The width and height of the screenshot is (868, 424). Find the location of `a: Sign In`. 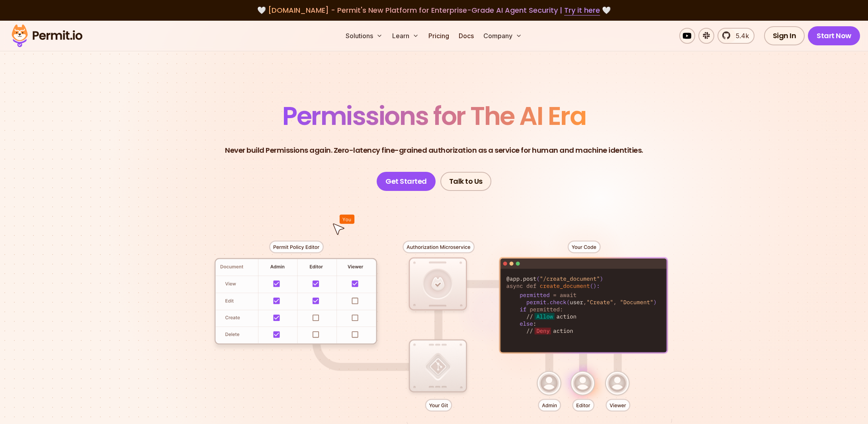

a: Sign In is located at coordinates (785, 36).